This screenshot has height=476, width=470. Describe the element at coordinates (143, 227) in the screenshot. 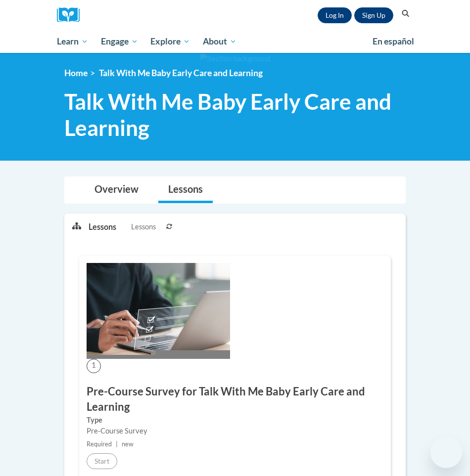

I see `span: Lessons` at that location.